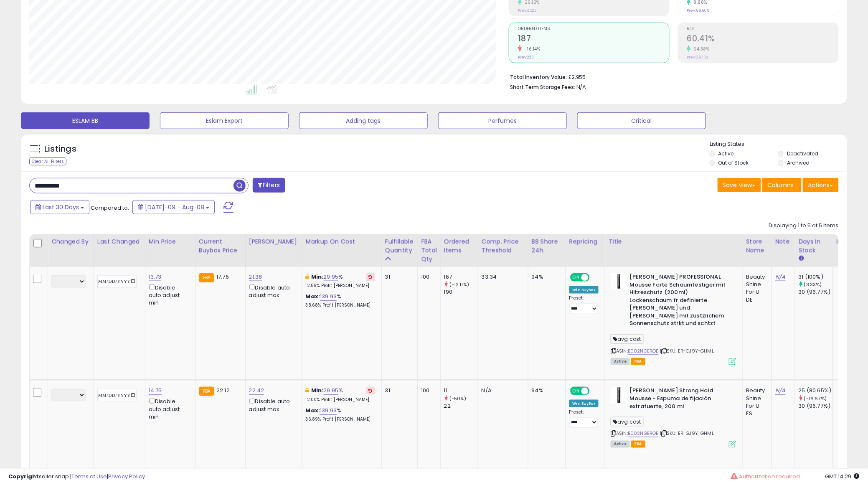 Image resolution: width=868 pixels, height=485 pixels. Describe the element at coordinates (85, 121) in the screenshot. I see `button: ESLAM BB` at that location.